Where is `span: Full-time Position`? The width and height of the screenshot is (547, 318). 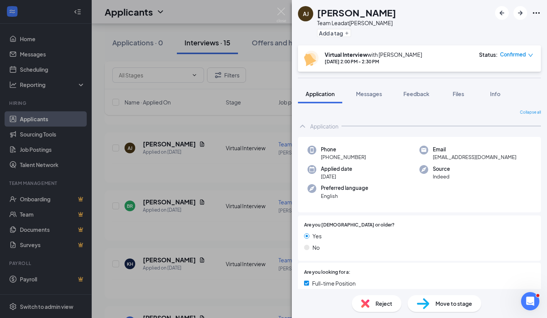
span: Full-time Position is located at coordinates (334, 284).